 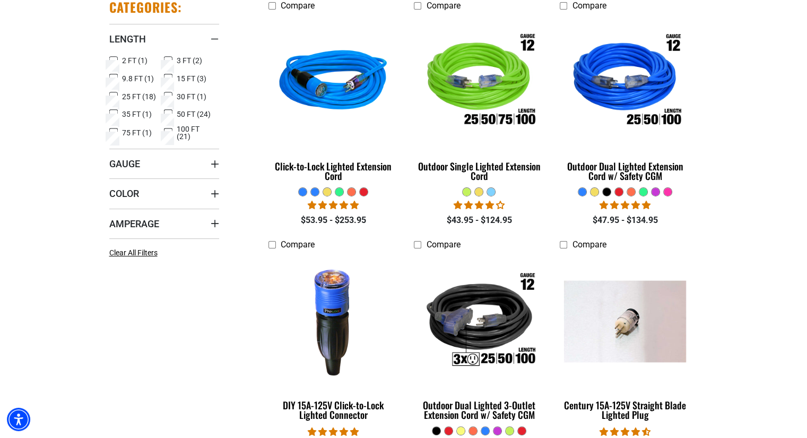 What do you see at coordinates (625, 171) in the screenshot?
I see `div: Outdoor Dual Lighted Extension Cord w/ Safety CGM` at bounding box center [625, 171].